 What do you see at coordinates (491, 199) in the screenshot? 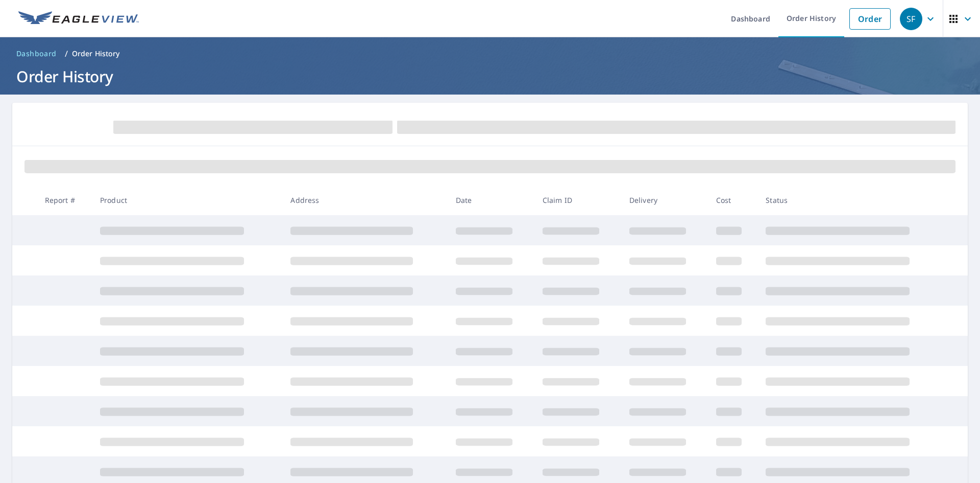
I see `th: Date` at bounding box center [491, 199].